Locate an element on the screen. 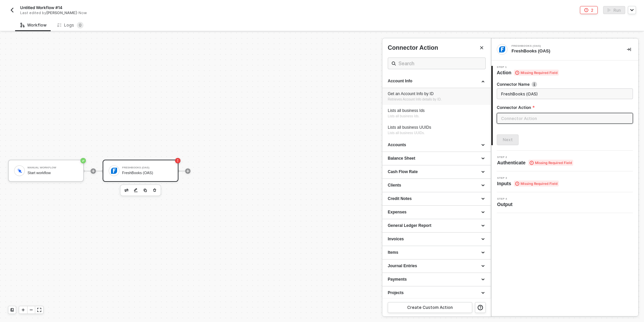  div: Cash Flow Rate is located at coordinates (437, 171).